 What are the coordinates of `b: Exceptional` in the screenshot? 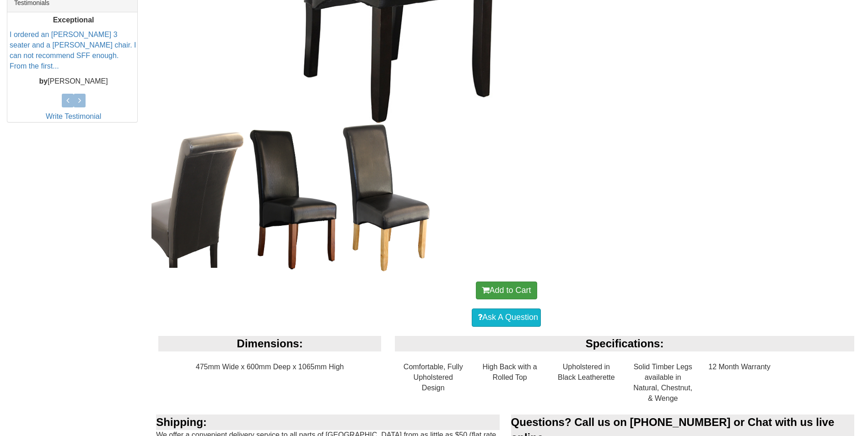 It's located at (74, 19).